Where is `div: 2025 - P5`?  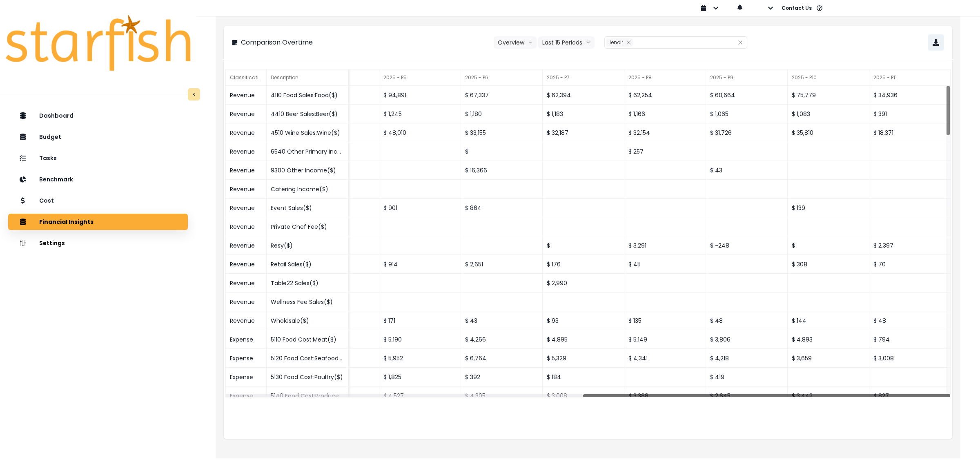
div: 2025 - P5 is located at coordinates (421, 77).